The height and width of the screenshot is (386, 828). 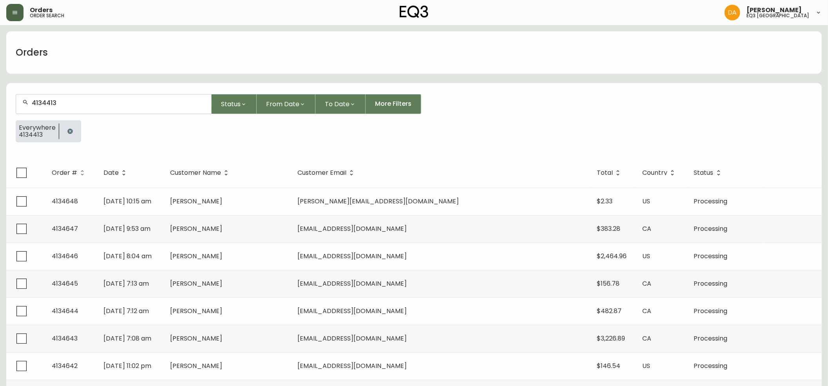 I want to click on button: Status, so click(x=234, y=104).